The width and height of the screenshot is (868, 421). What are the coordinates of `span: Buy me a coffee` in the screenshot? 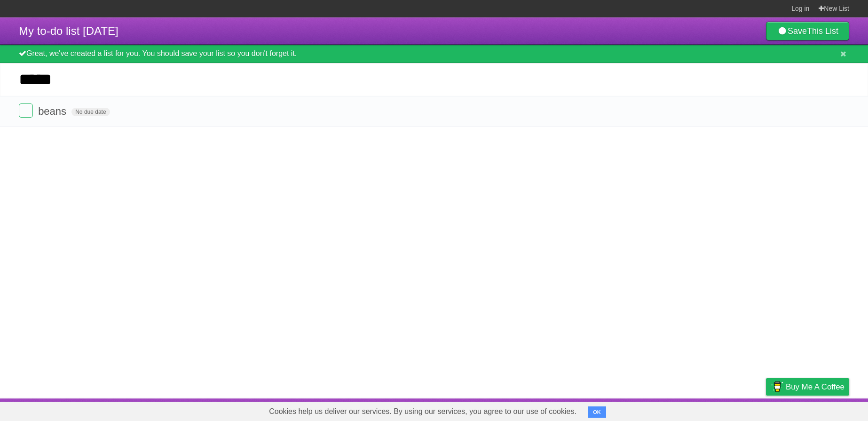 It's located at (815, 387).